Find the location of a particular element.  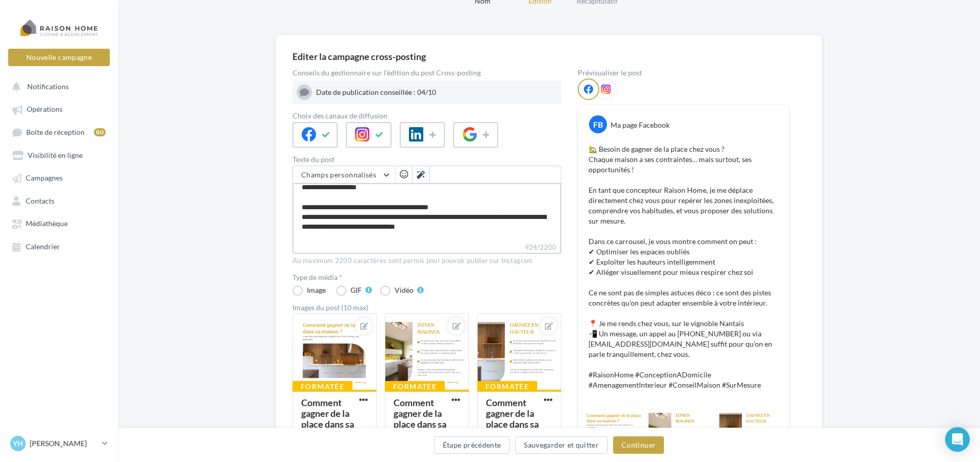

p: 🏡 Besoin de gagner de la place chez vous ? Chaque maison a ses contraintes… mais surtout, ses opp... is located at coordinates (683, 267).